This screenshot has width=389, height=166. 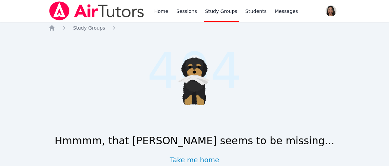 I want to click on a: Study Groups, so click(x=89, y=28).